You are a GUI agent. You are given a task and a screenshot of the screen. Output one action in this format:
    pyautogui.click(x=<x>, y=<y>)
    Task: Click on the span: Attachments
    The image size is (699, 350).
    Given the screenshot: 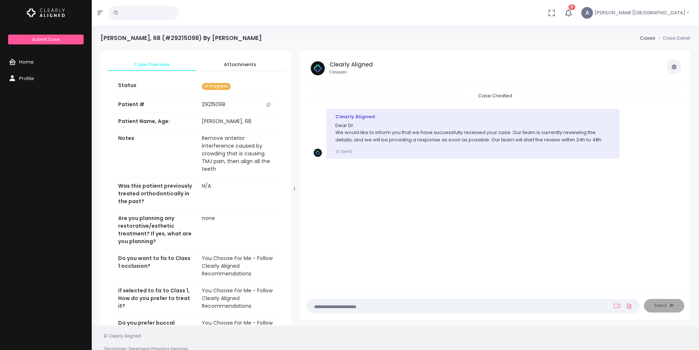 What is the action you would take?
    pyautogui.click(x=240, y=65)
    